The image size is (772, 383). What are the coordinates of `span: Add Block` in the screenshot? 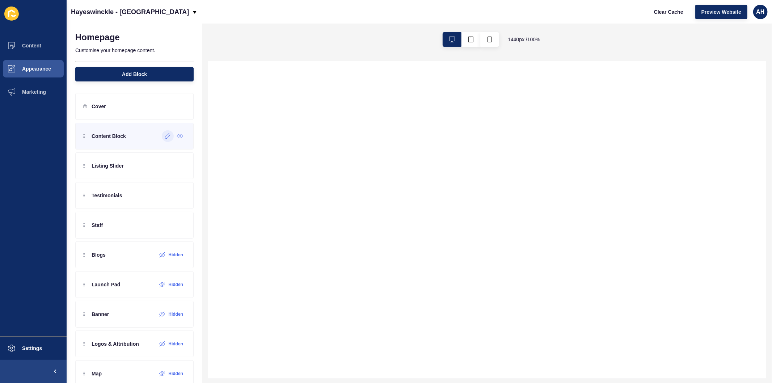 It's located at (134, 74).